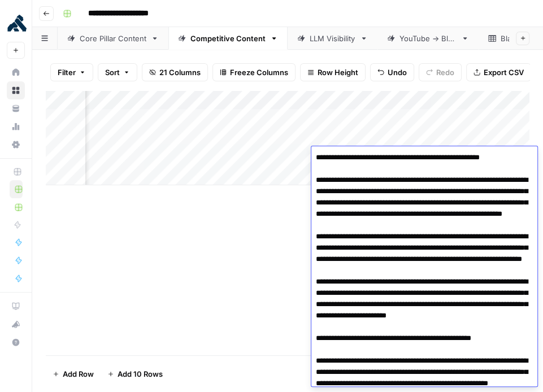 This screenshot has height=392, width=543. What do you see at coordinates (179, 73) in the screenshot?
I see `span: 21 Columns` at bounding box center [179, 73].